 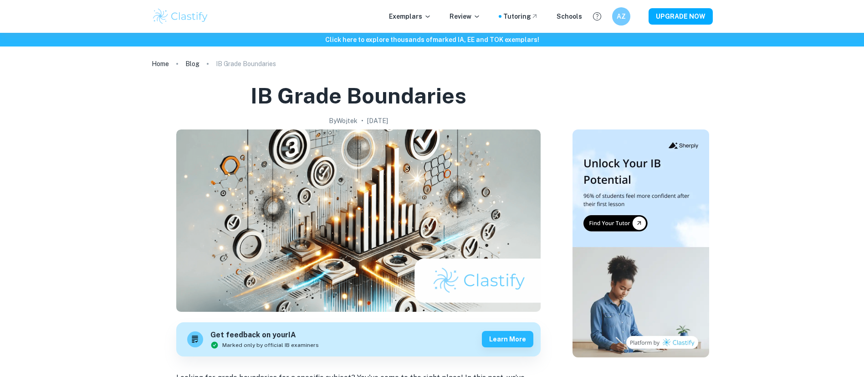 I want to click on button: UPGRADE NOW, so click(x=681, y=16).